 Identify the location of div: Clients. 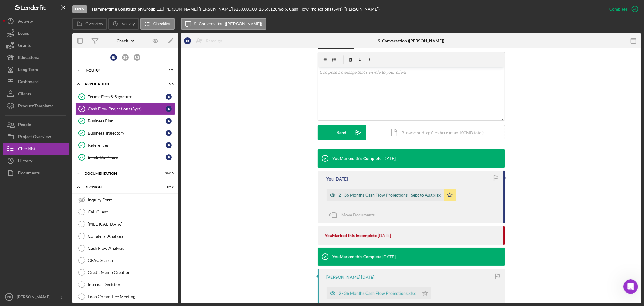
(24, 94).